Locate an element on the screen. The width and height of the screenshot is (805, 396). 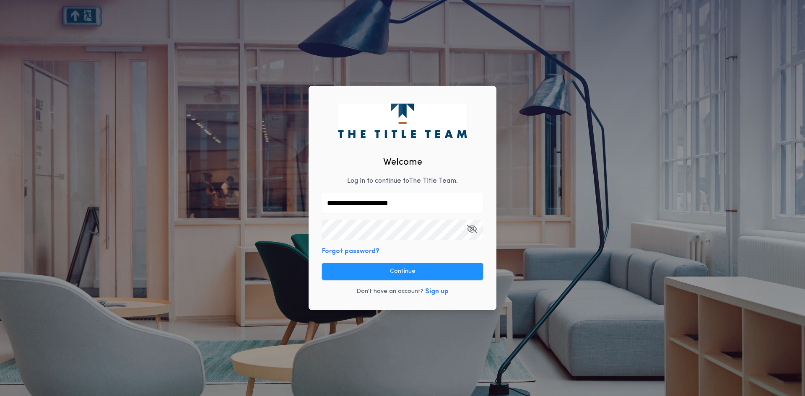
button: Forgot password? is located at coordinates (350, 251).